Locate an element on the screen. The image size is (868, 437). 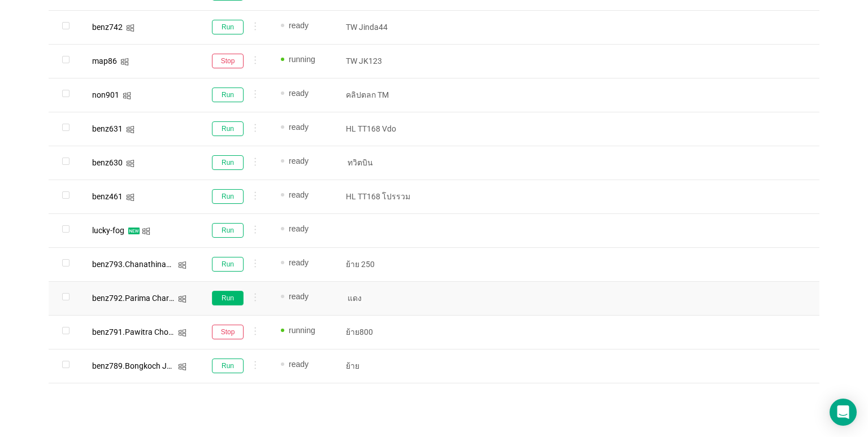
div: lucky-fog is located at coordinates (108, 231).